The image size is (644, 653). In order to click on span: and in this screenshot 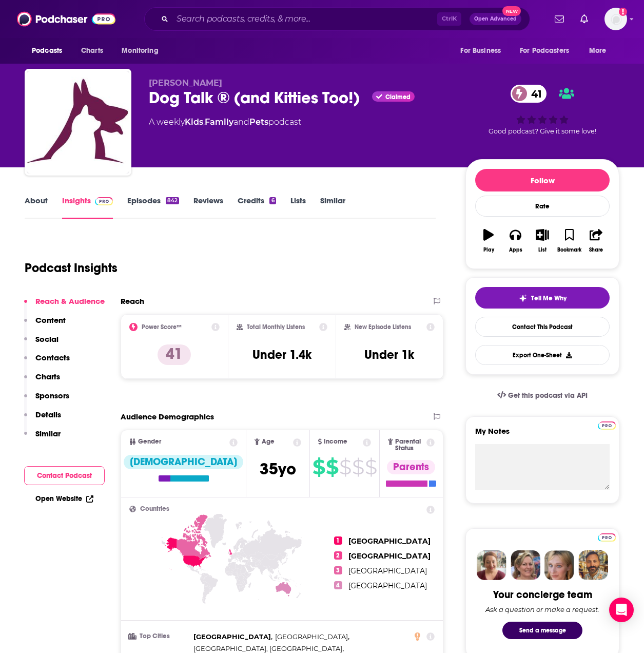, I will do `click(241, 122)`.